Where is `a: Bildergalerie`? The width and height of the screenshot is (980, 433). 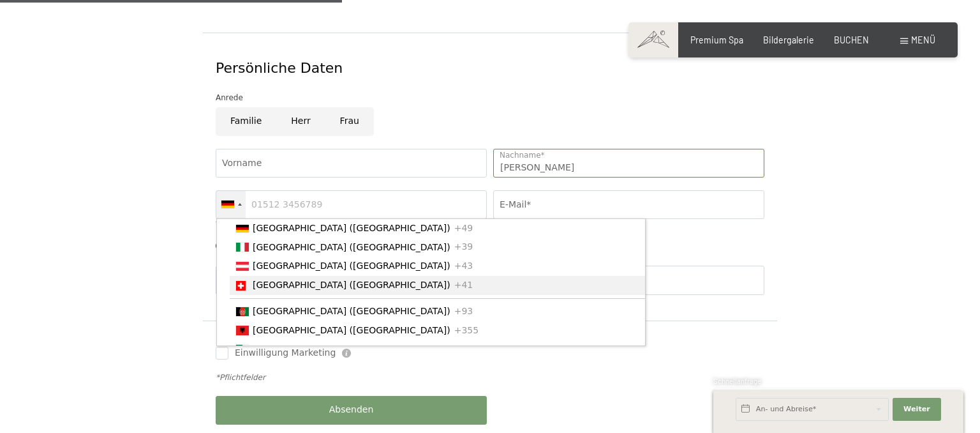
a: Bildergalerie is located at coordinates (789, 40).